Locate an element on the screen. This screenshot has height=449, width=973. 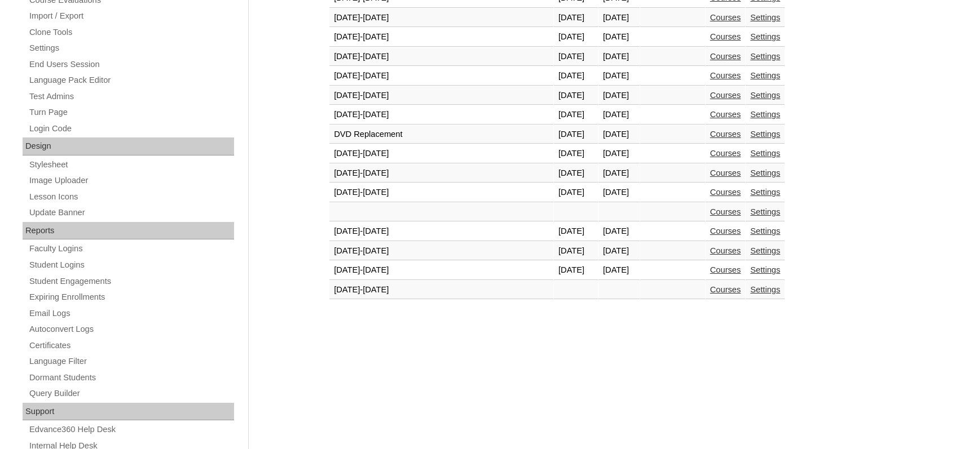
a: Student Engagements is located at coordinates (131, 281).